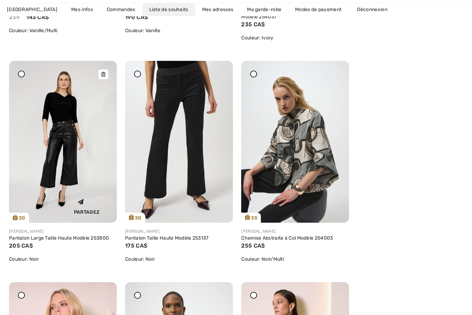 The image size is (472, 315). I want to click on img: joseph-ribkoff-jackets-blazers-black-multi_254003_2_6967_search.jpg, so click(295, 142).